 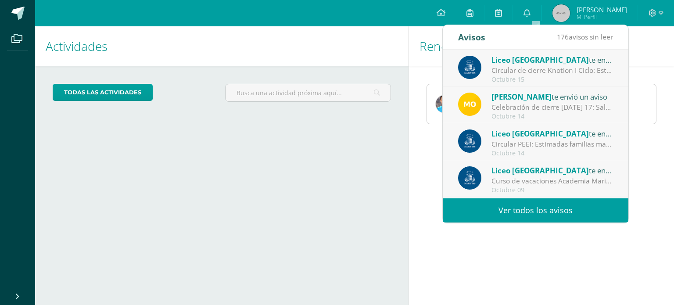 I want to click on input: Busca una actividad próxima aquí..., so click(x=308, y=93).